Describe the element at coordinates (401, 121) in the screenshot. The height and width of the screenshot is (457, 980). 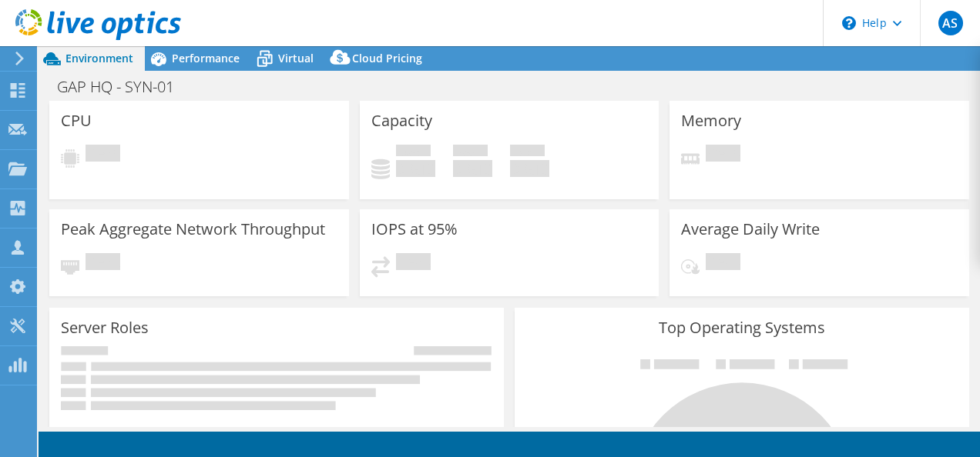
I see `h3: Capacity` at that location.